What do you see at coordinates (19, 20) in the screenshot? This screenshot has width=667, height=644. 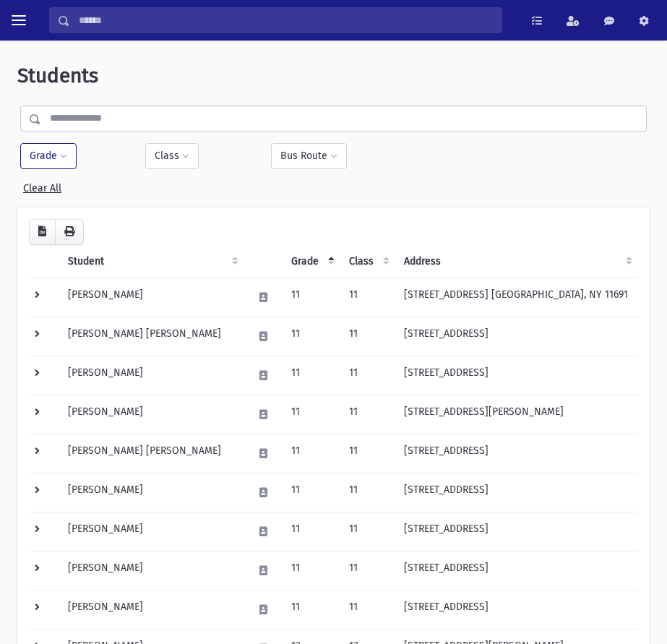 I see `button: toggle menu` at bounding box center [19, 20].